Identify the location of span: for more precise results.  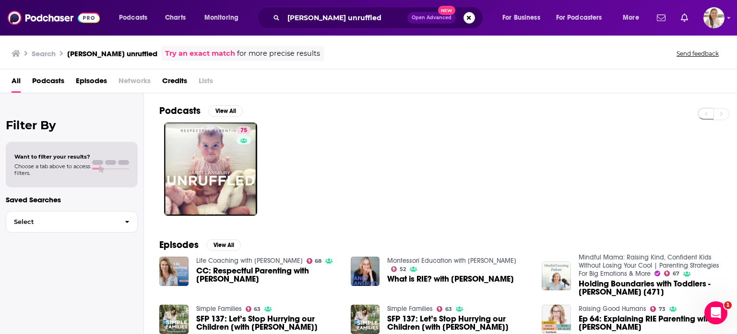
(278, 53).